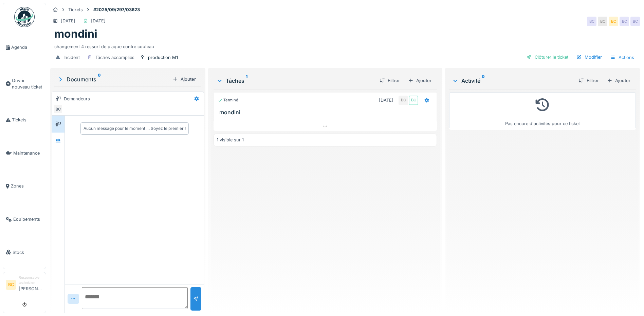 This screenshot has height=316, width=644. Describe the element at coordinates (25, 154) in the screenshot. I see `a: Maintenance` at that location.